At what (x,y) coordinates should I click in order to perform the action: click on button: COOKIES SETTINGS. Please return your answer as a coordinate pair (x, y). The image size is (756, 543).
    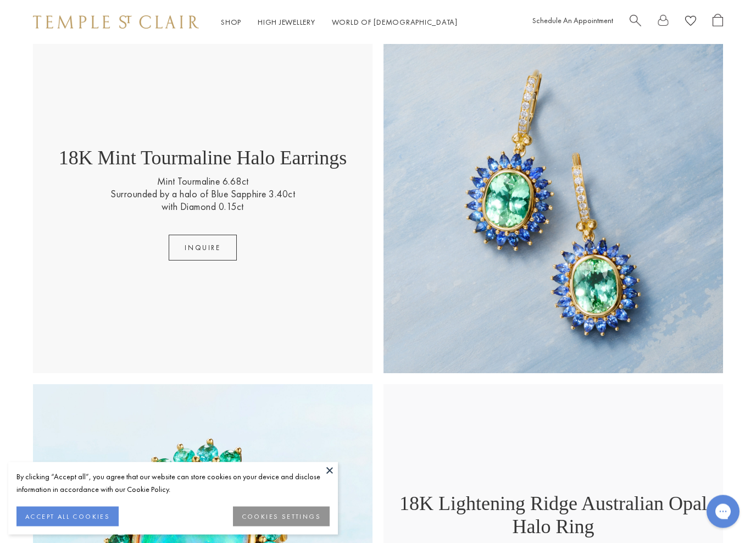
    Looking at the image, I should click on (281, 517).